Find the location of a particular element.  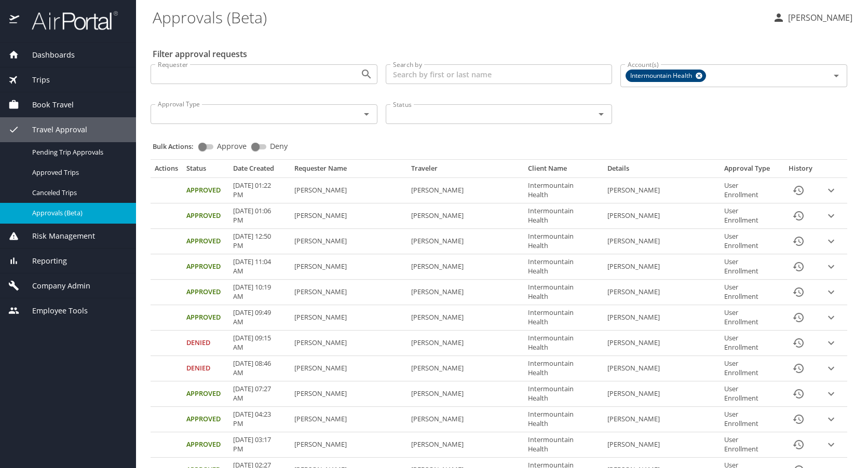

span: Employee Tools is located at coordinates (53, 311).